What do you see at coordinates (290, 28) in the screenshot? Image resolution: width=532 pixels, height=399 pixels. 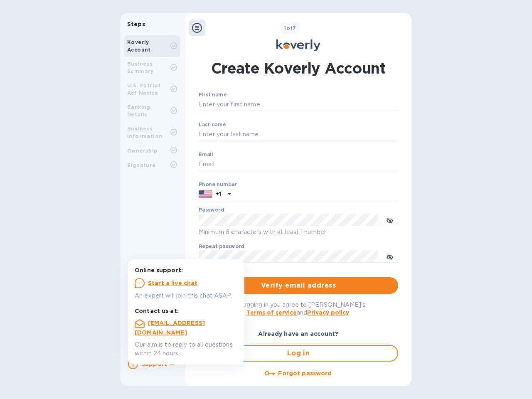 I see `b: of 7` at bounding box center [290, 28].